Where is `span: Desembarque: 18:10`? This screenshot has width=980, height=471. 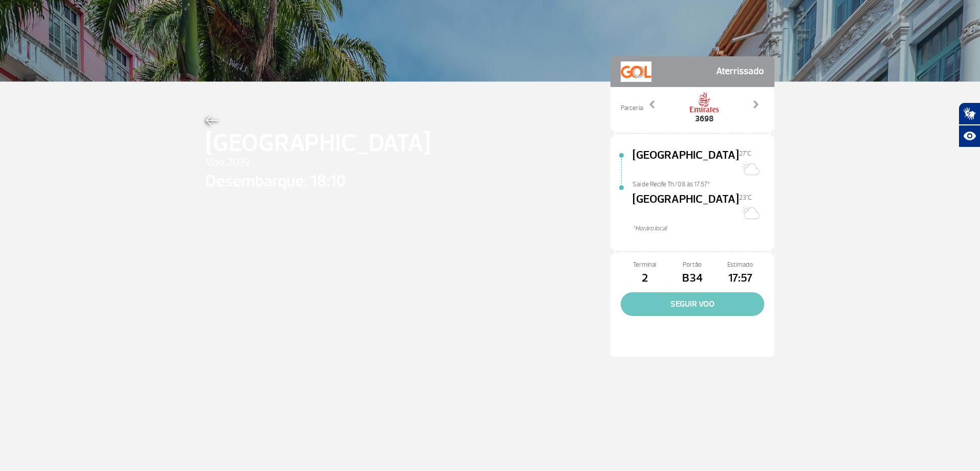 span: Desembarque: 18:10 is located at coordinates (318, 181).